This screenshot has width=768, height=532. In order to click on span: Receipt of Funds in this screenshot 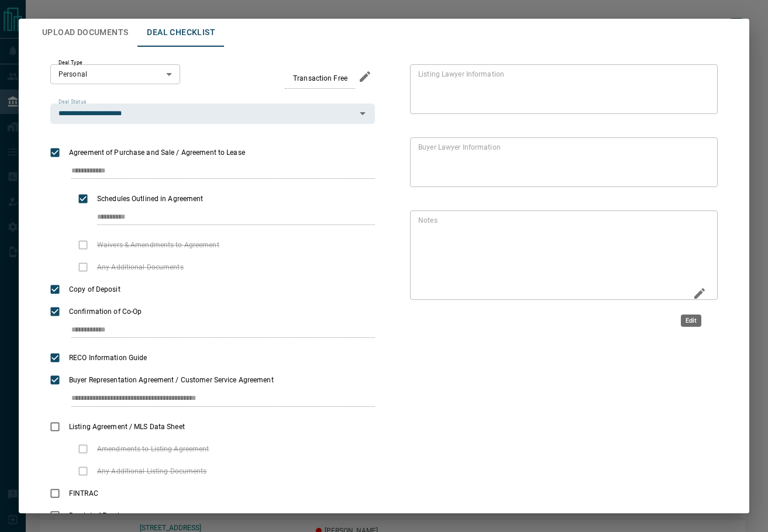, I will do `click(96, 515)`.